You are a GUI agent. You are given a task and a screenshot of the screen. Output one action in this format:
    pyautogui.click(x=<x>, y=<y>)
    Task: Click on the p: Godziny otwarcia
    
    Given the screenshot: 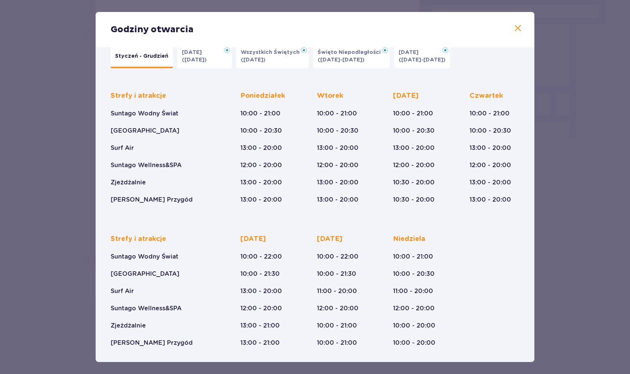 What is the action you would take?
    pyautogui.click(x=152, y=30)
    